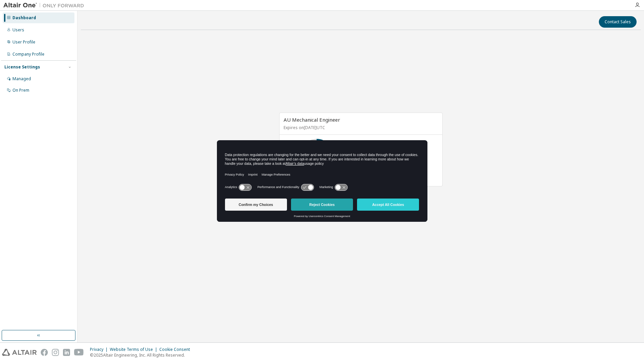  Describe the element at coordinates (21, 79) in the screenshot. I see `div: Managed` at that location.